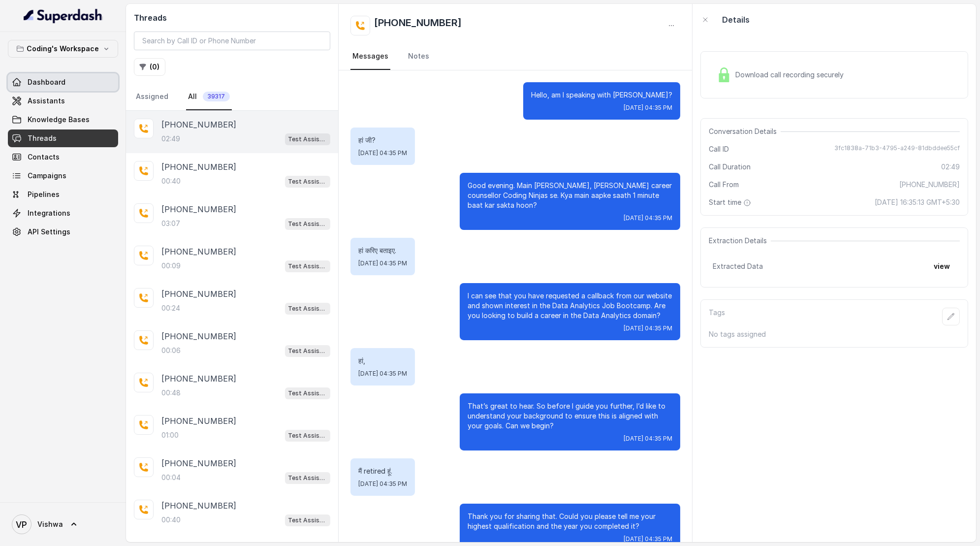 The height and width of the screenshot is (546, 980). Describe the element at coordinates (724, 185) in the screenshot. I see `span: Call From` at that location.